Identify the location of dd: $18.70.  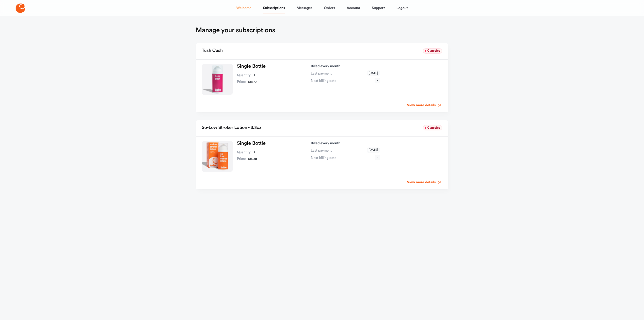
(252, 82).